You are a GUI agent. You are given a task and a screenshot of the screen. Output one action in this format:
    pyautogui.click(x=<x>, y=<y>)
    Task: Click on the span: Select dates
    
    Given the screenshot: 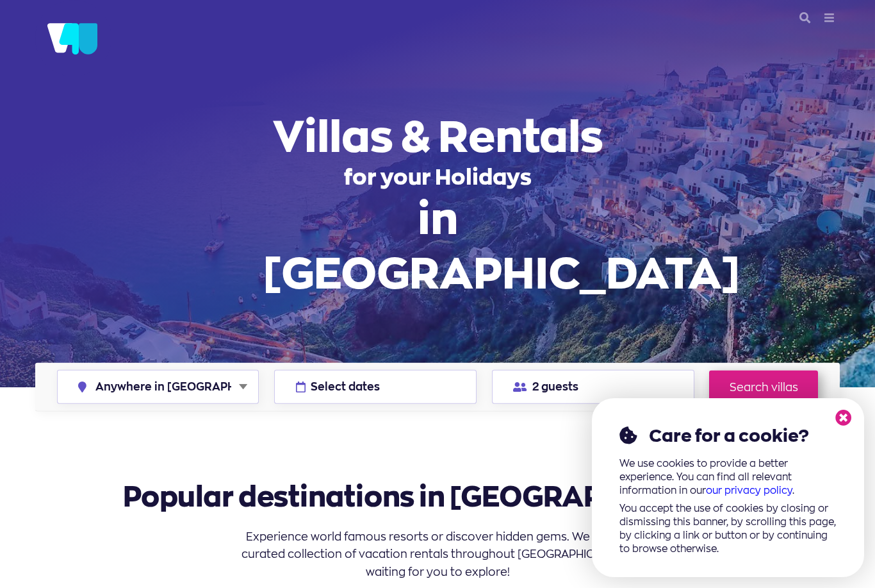 What is the action you would take?
    pyautogui.click(x=345, y=386)
    